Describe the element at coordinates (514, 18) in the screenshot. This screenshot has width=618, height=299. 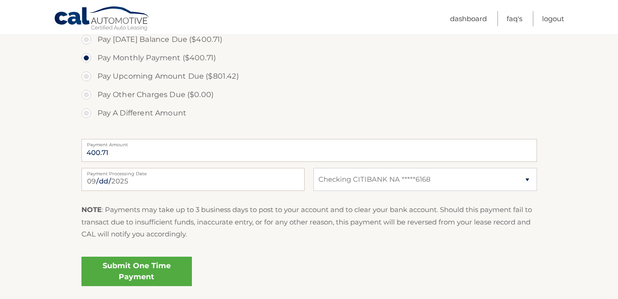
I see `a: FAQ's` at that location.